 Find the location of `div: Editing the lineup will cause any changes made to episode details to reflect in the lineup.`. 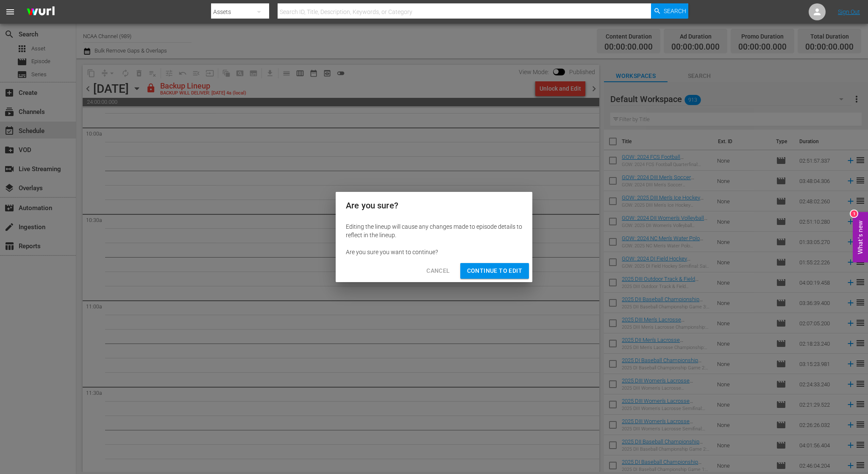

div: Editing the lineup will cause any changes made to episode details to reflect in the lineup. is located at coordinates (434, 231).